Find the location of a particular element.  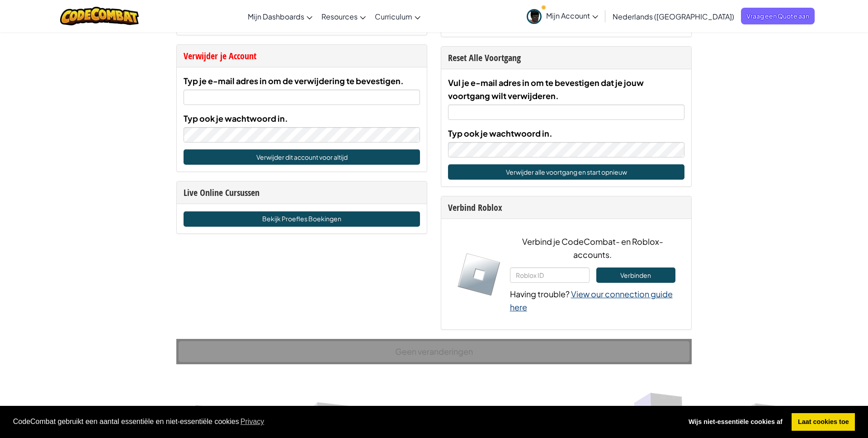

input: Roblox ID is located at coordinates (550, 275).